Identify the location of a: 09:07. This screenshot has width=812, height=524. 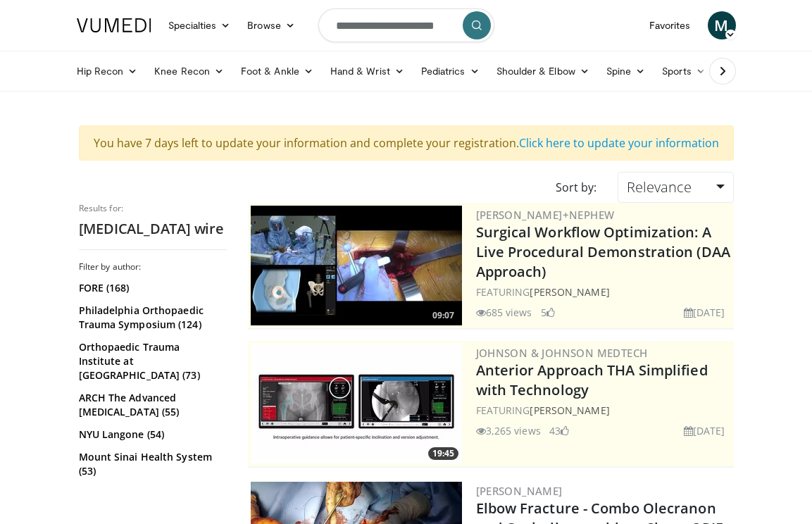
(356, 266).